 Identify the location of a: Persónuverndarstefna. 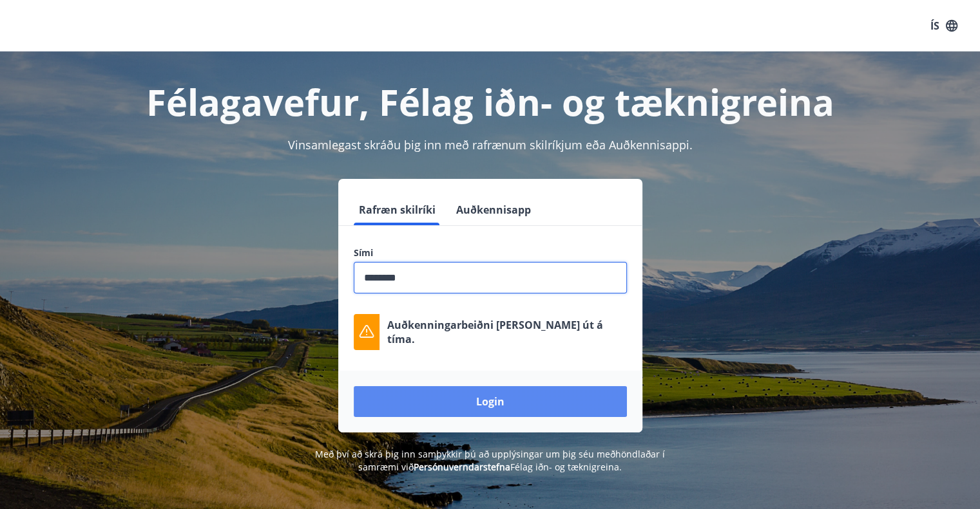
(462, 467).